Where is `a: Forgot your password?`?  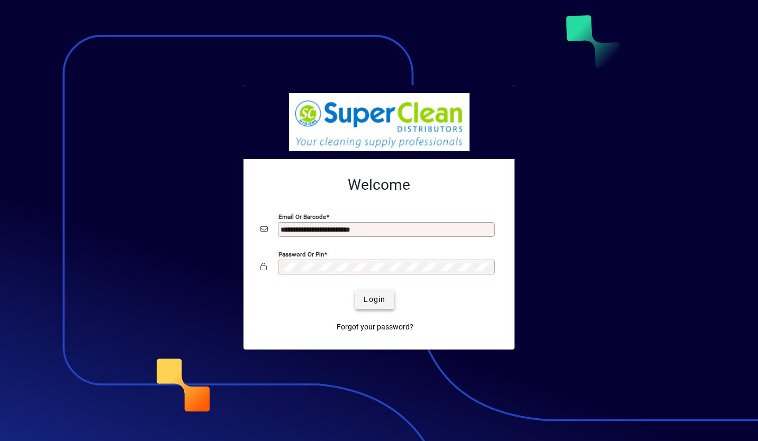
a: Forgot your password? is located at coordinates (375, 328).